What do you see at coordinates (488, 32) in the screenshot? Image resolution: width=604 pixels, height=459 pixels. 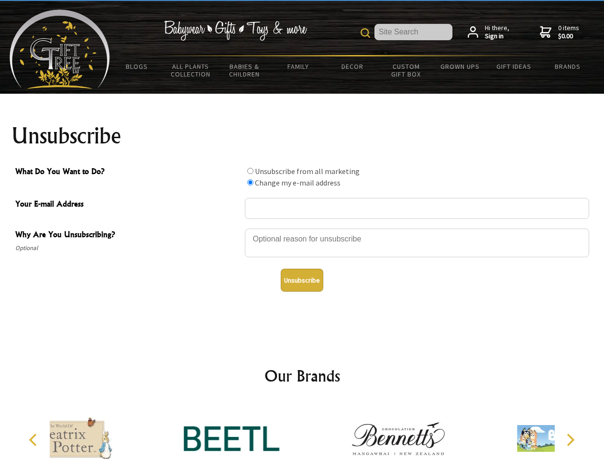 I see `a: Hi there,Sign in` at bounding box center [488, 32].